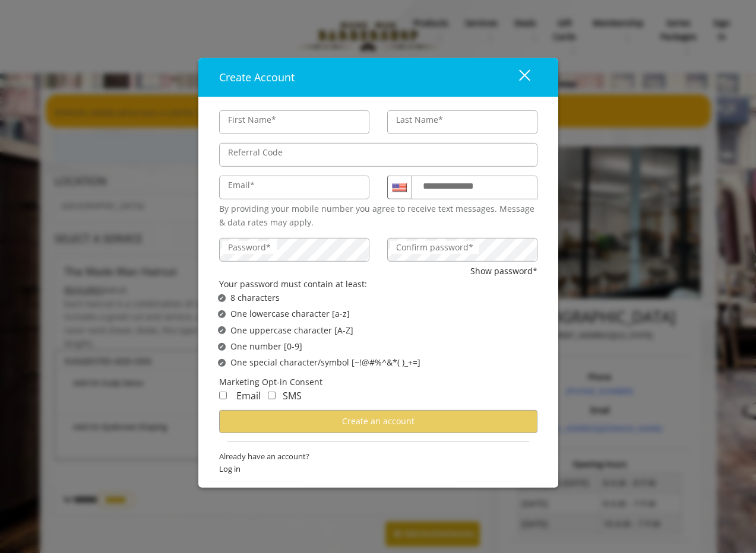 Image resolution: width=756 pixels, height=553 pixels. What do you see at coordinates (517, 77) in the screenshot?
I see `div: close dialog` at bounding box center [517, 77].